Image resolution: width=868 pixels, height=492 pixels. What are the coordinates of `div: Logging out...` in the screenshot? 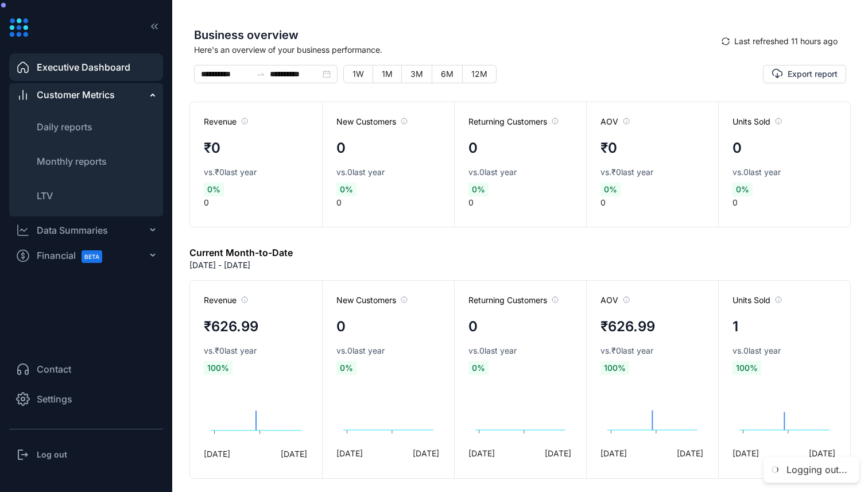 It's located at (817, 469).